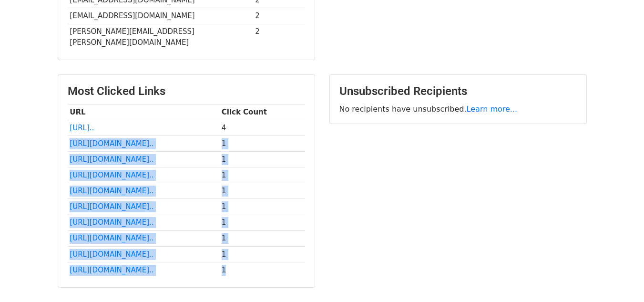 This screenshot has height=302, width=644. What do you see at coordinates (262, 127) in the screenshot?
I see `td: 4` at bounding box center [262, 127].